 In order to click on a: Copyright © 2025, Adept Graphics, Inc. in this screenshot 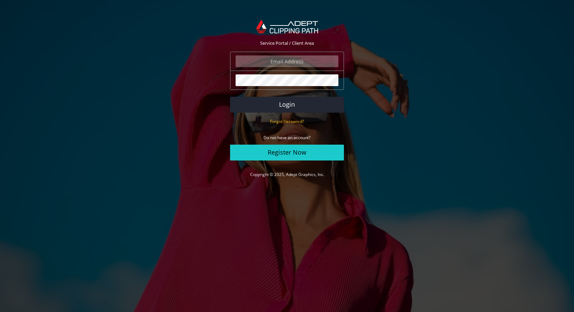, I will do `click(287, 174)`.